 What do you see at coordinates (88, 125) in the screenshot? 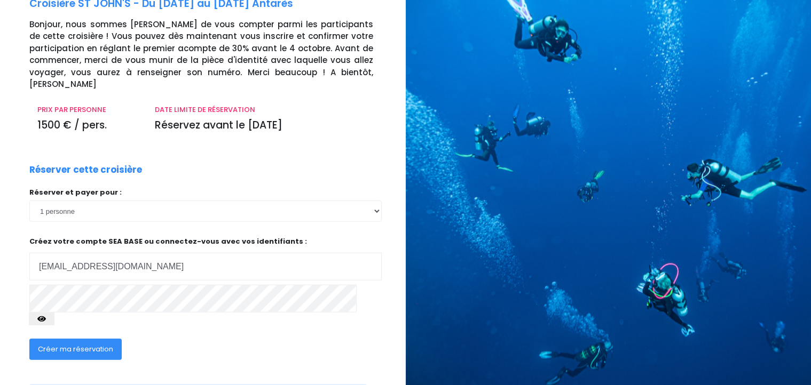
I see `p: 1500 € / pers.` at bounding box center [88, 125].